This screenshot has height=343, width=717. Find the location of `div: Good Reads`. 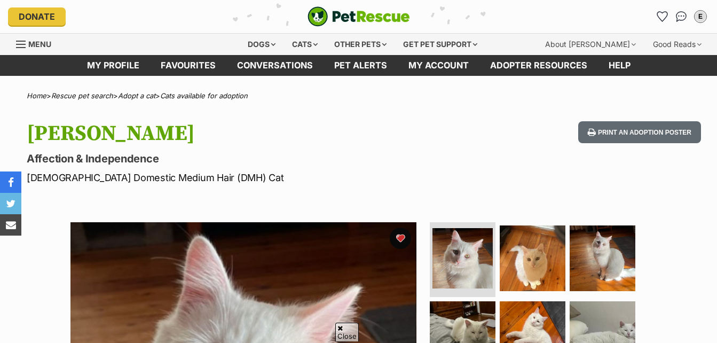

div: Good Reads is located at coordinates (677, 44).